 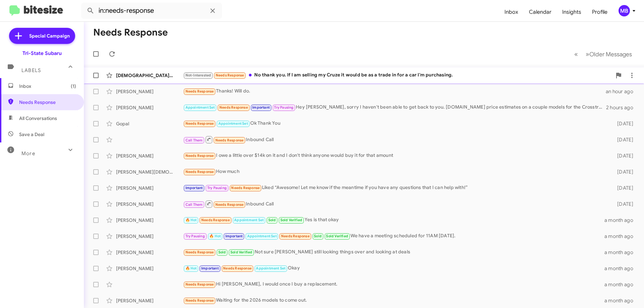 What do you see at coordinates (622, 92) in the screenshot?
I see `div: an hour ago` at bounding box center [622, 92].